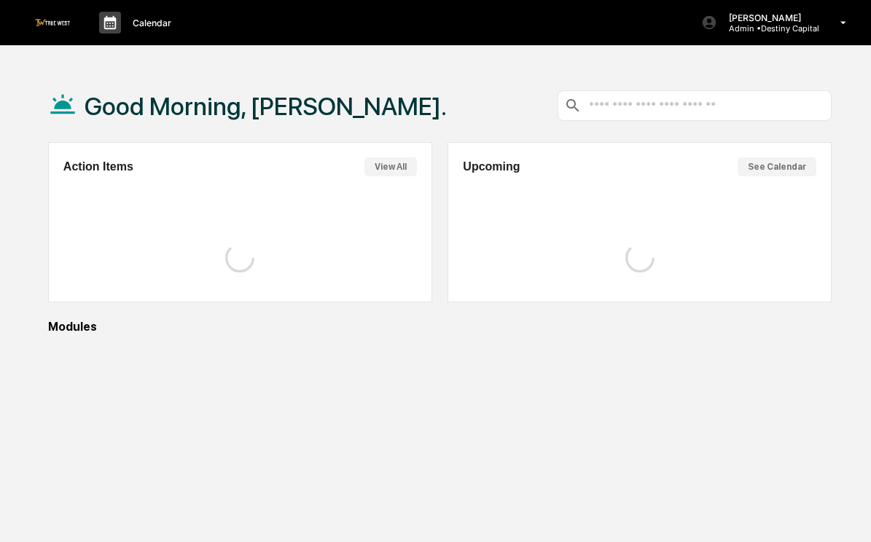 This screenshot has height=542, width=871. I want to click on img: logo, so click(52, 22).